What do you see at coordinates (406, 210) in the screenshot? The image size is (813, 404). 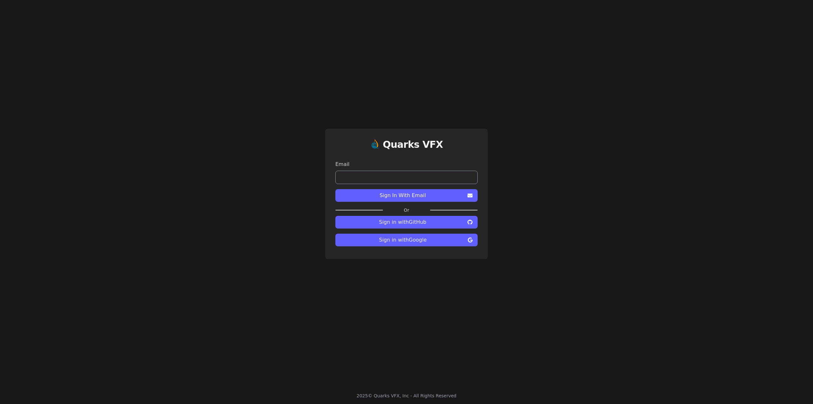 I see `label: Or` at bounding box center [406, 210].